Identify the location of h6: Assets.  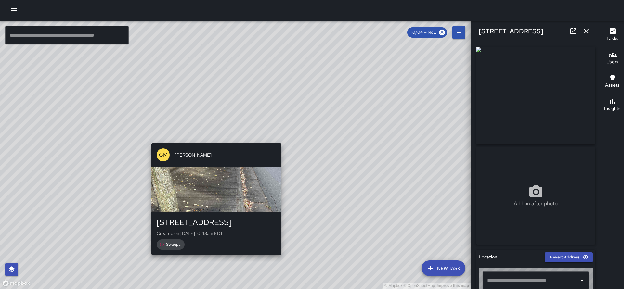
(613, 86).